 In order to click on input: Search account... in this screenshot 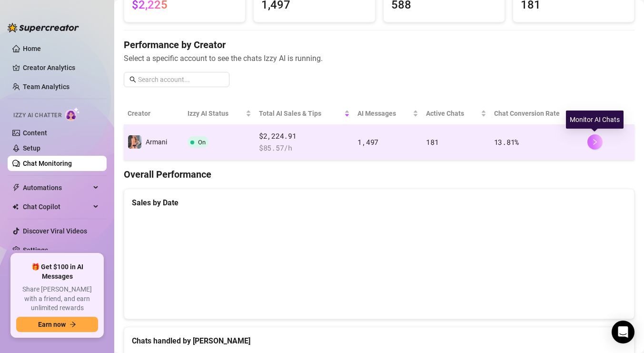, I will do `click(181, 80)`.